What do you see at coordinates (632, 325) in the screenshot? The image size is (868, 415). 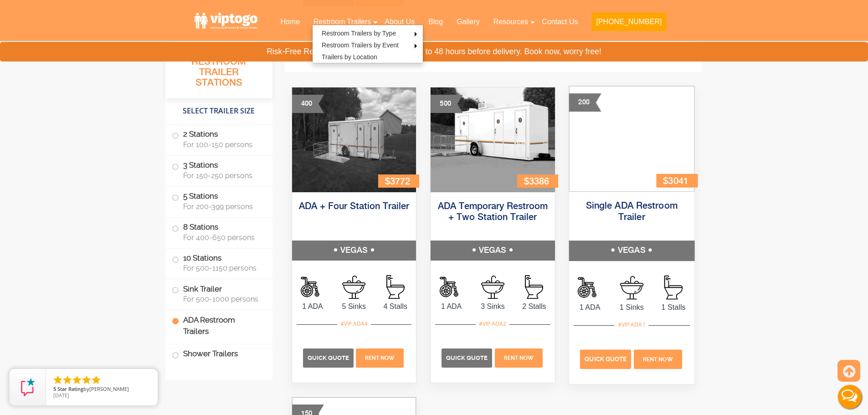 I see `div: #VIP ADA1` at bounding box center [632, 325].